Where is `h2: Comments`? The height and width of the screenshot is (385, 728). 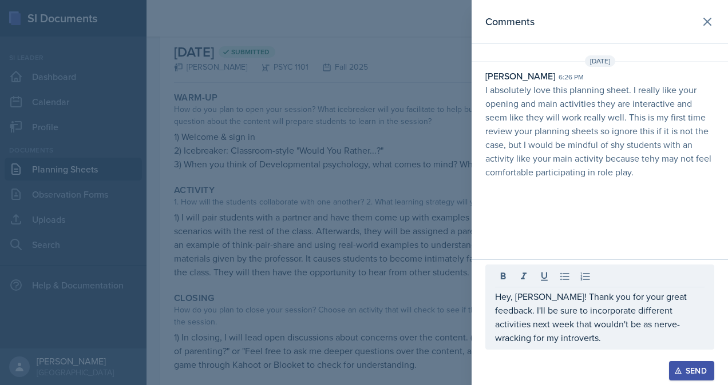
h2: Comments is located at coordinates (510, 22).